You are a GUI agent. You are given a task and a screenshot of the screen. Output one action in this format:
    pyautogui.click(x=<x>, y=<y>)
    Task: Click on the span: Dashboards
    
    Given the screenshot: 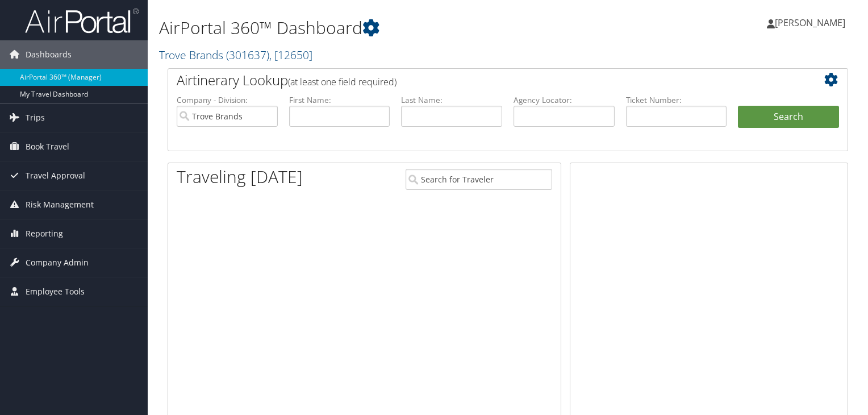 What is the action you would take?
    pyautogui.click(x=48, y=54)
    